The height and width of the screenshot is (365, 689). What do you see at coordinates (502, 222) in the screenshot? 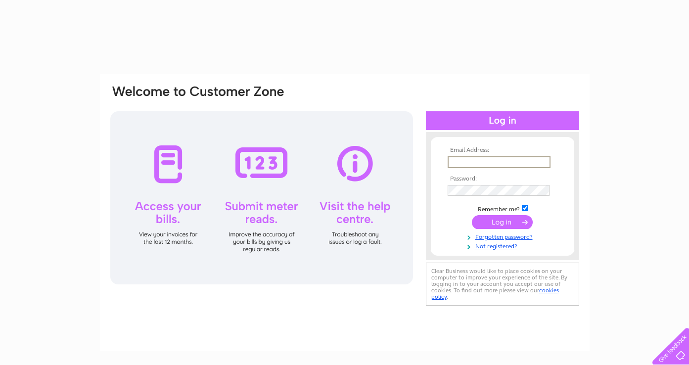
I see `input: Submit` at bounding box center [502, 222].